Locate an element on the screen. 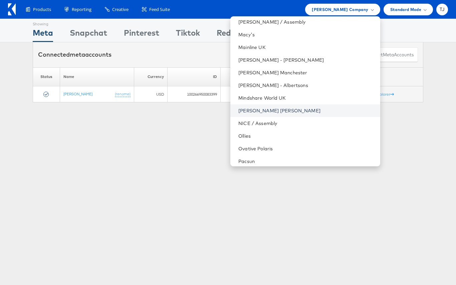 The image size is (456, 285). span: Products is located at coordinates (42, 9).